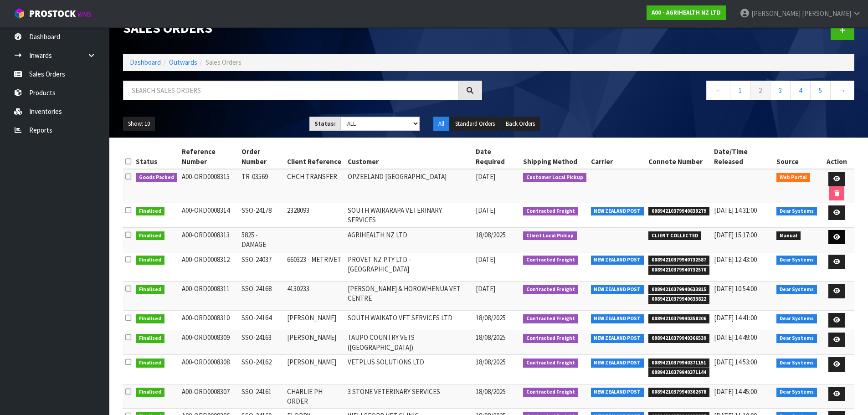 This screenshot has width=868, height=415. I want to click on th: Carrier, so click(617, 157).